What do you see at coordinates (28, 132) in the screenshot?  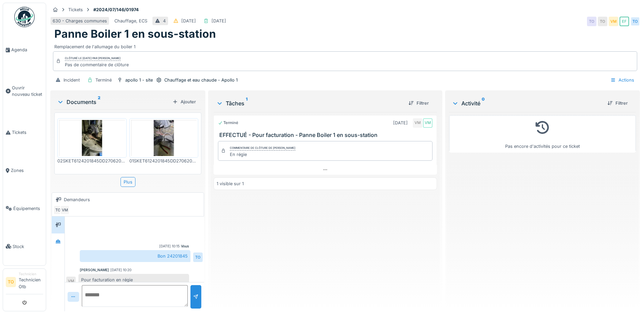 I see `span: Tickets` at bounding box center [28, 132].